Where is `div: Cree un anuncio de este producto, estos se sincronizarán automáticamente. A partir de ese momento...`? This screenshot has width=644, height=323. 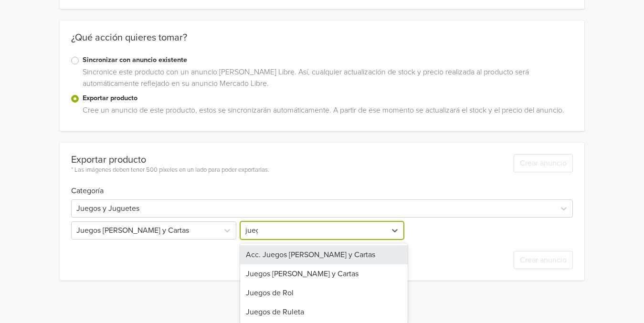
div: Cree un anuncio de este producto, estos se sincronizarán automáticamente. A partir de ese momento... is located at coordinates (325, 112).